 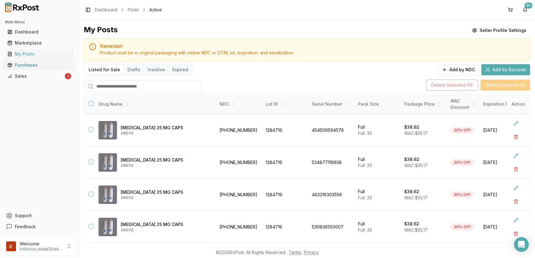 What do you see at coordinates (180, 70) in the screenshot?
I see `button: Expired` at bounding box center [180, 70].